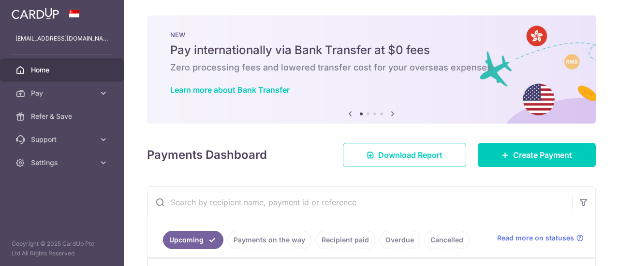 This screenshot has height=266, width=619. Describe the element at coordinates (35, 14) in the screenshot. I see `img: CardUp` at that location.